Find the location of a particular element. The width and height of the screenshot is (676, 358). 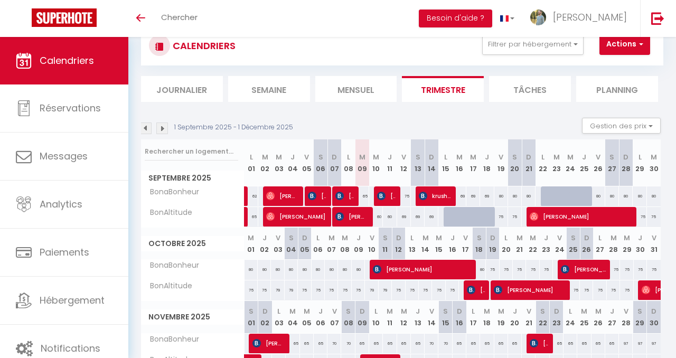

th: 16 is located at coordinates (452, 243).